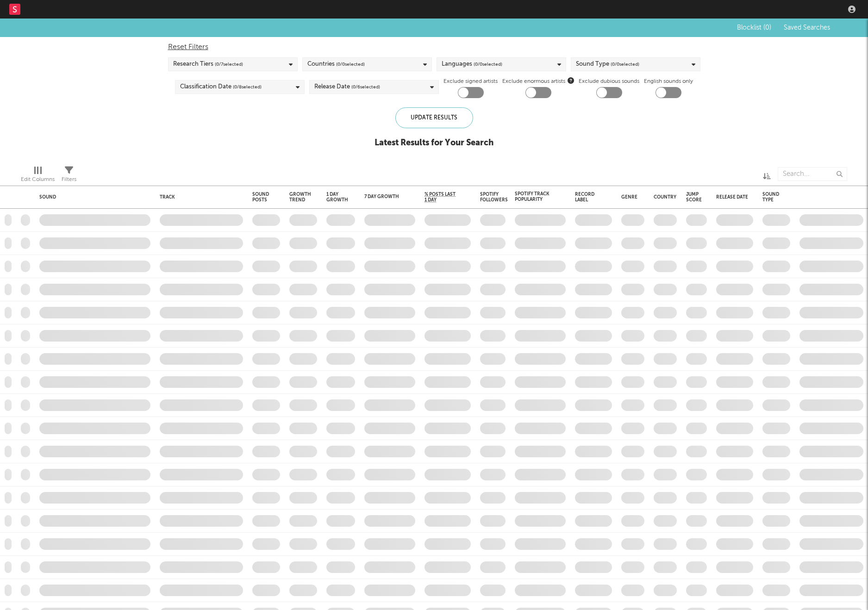 The width and height of the screenshot is (868, 610). What do you see at coordinates (261, 197) in the screenshot?
I see `div: Sound Posts` at bounding box center [261, 197].